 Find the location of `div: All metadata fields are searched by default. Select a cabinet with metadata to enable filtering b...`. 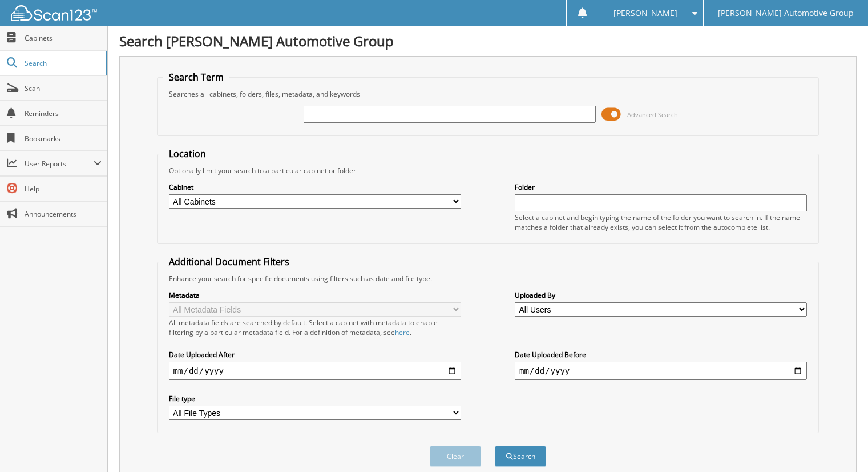

div: All metadata fields are searched by default. Select a cabinet with metadata to enable filtering b... is located at coordinates (315, 327).